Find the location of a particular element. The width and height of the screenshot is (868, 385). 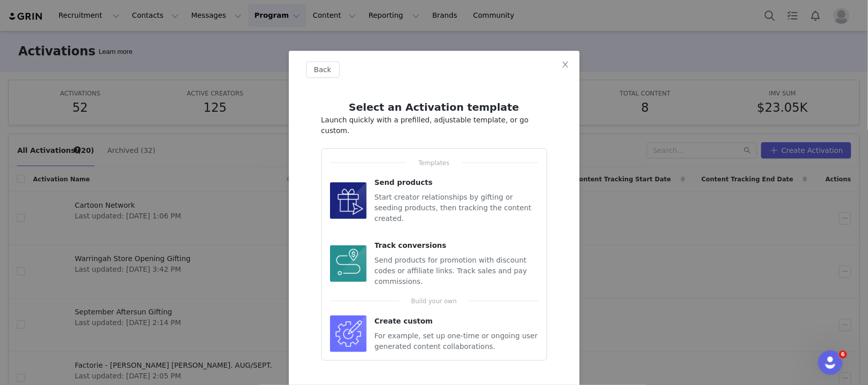

button: Close is located at coordinates (565, 65).